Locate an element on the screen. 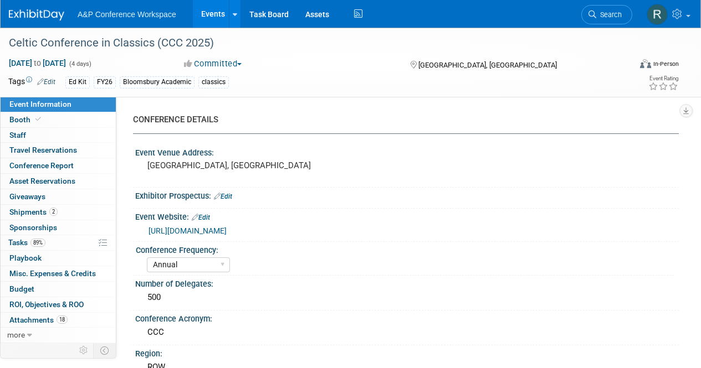 This screenshot has height=368, width=701. span: (4 days) is located at coordinates (80, 64).